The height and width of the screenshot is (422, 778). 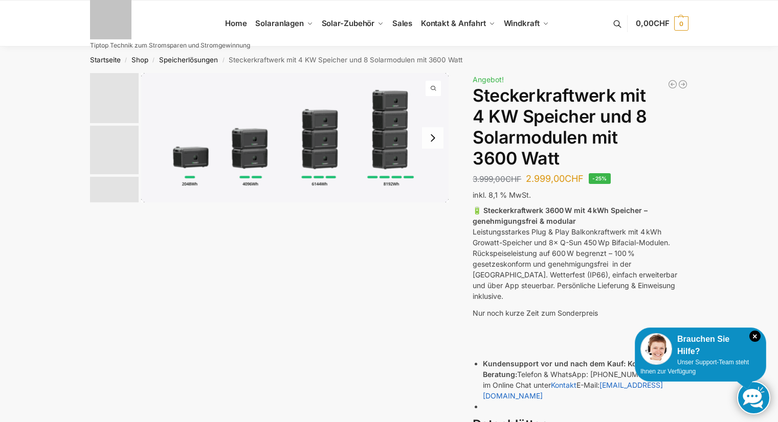 I want to click on strong: 🔋 Steckerkraftwerk 3600 W mit 4 kWh Speicher – genehmigungsfrei & modular, so click(x=560, y=216).